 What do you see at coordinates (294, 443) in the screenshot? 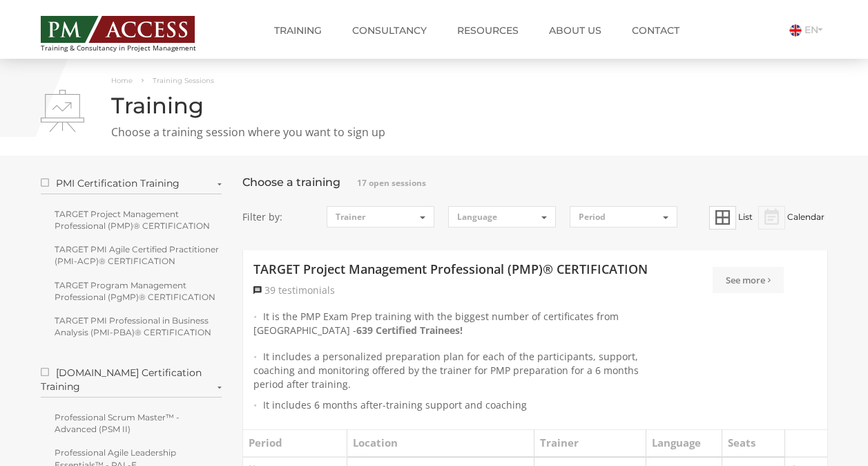
I see `th: Period` at bounding box center [294, 443].